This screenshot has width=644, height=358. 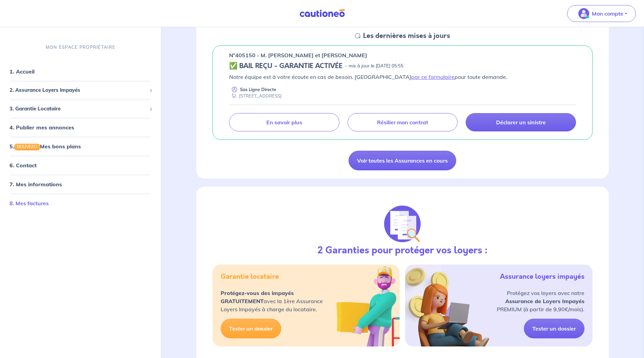 I want to click on p: Résilier mon contrat, so click(x=403, y=122).